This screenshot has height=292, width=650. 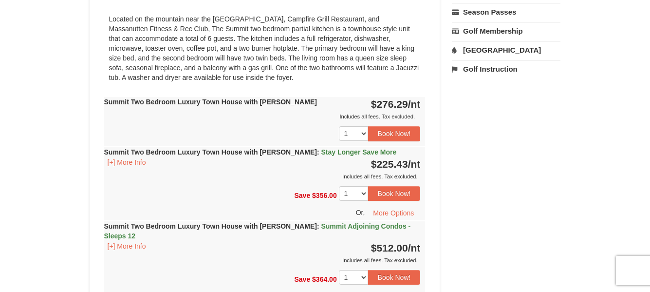 I want to click on span: Summit Adjoining Condos - Sleeps 12, so click(x=258, y=231).